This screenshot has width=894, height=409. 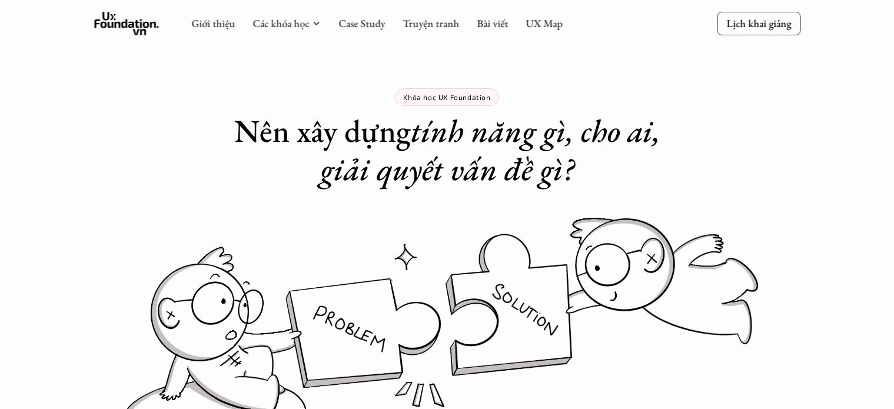 What do you see at coordinates (758, 23) in the screenshot?
I see `a: Lịch khai giảng` at bounding box center [758, 23].